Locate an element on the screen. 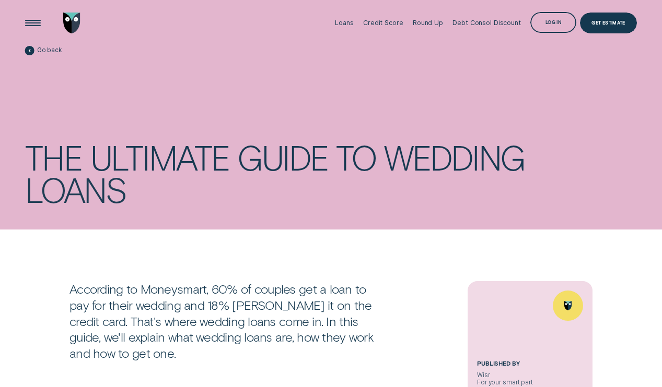 The width and height of the screenshot is (662, 387). h5: Published by is located at coordinates (530, 366).